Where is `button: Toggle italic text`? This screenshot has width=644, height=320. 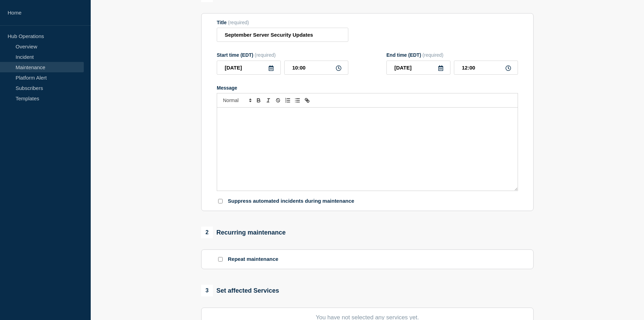
button: Toggle italic text is located at coordinates (268, 101).